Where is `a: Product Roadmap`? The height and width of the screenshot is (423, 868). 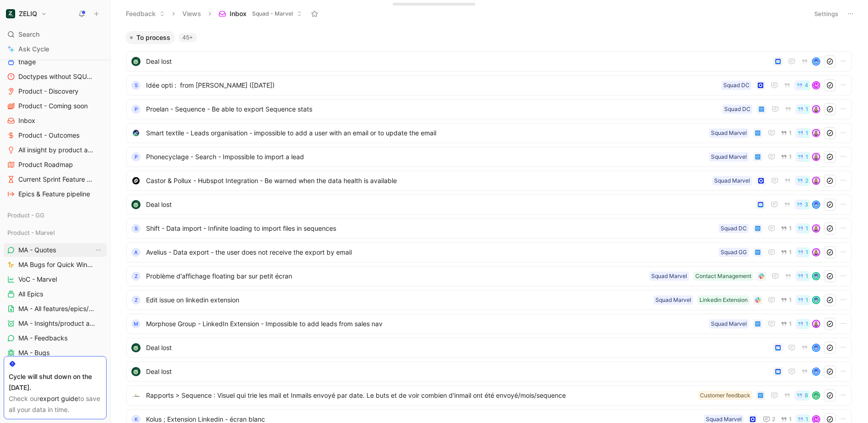 a: Product Roadmap is located at coordinates (55, 165).